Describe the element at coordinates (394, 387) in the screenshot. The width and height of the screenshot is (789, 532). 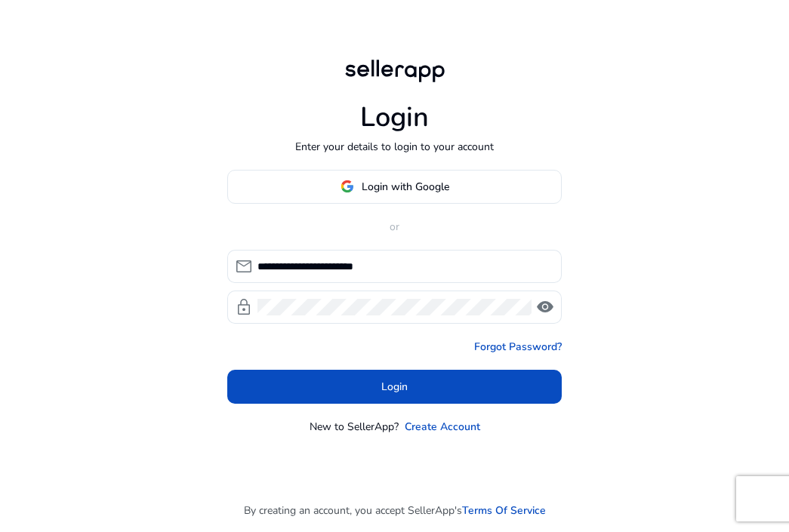
I see `span: Login` at that location.